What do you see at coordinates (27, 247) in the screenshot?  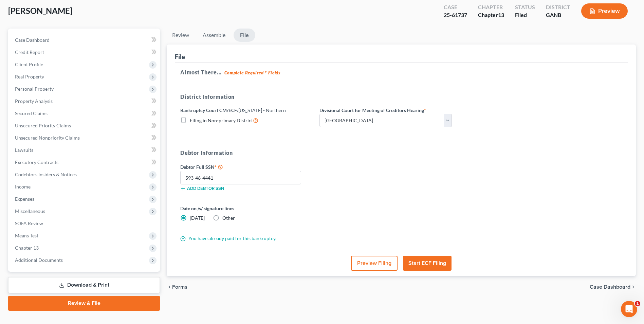 I see `span: Chapter 13` at bounding box center [27, 247].